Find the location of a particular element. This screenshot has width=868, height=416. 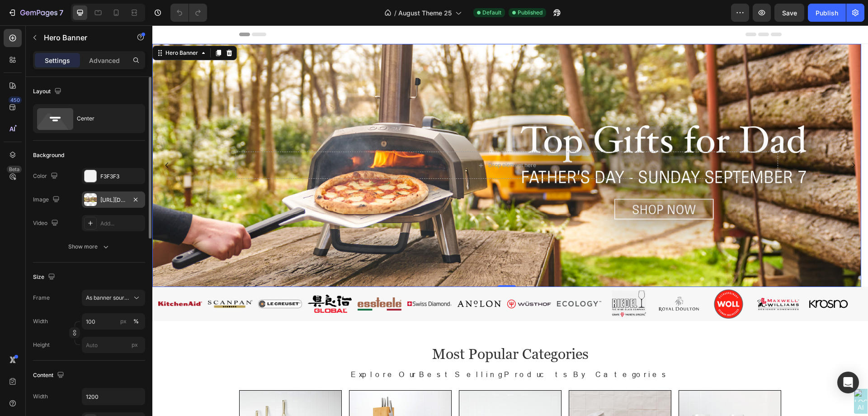

h2: Most Popular Categories is located at coordinates (358, 328).